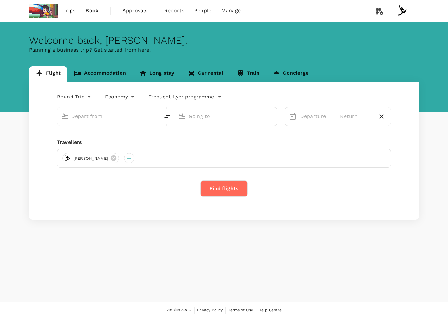 Image resolution: width=448 pixels, height=318 pixels. I want to click on span: People, so click(203, 11).